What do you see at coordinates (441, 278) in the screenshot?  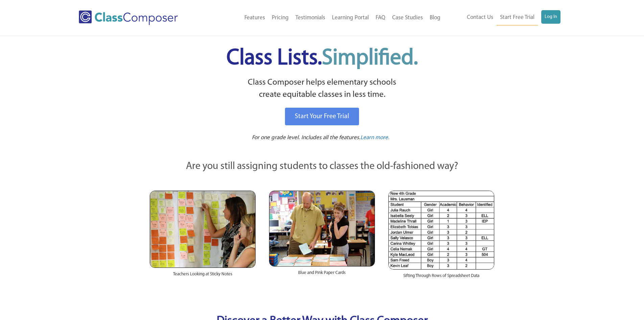 I see `div: Sifting Through Rows of Spreadsheet Data` at bounding box center [441, 278].